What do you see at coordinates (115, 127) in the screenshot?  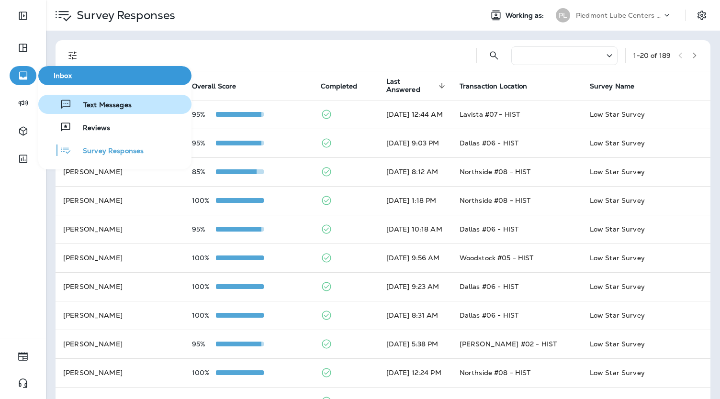 I see `button: Reviews` at bounding box center [115, 127].